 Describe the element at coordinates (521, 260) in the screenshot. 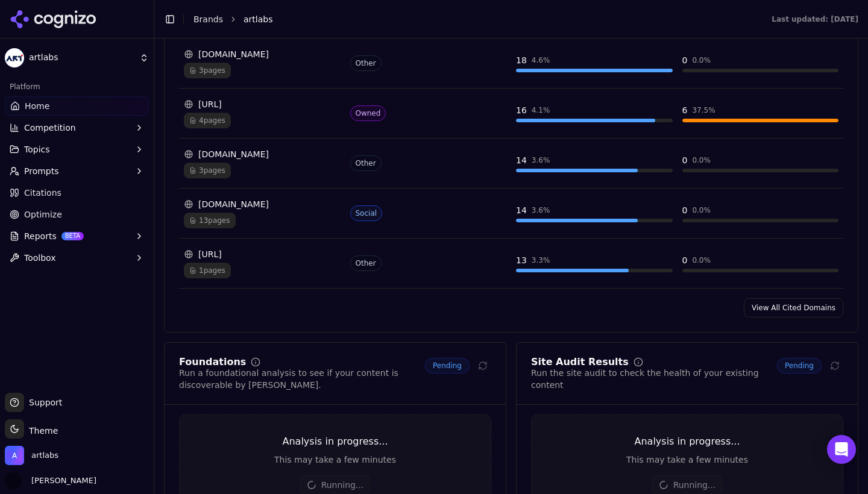

I see `div: 13` at that location.